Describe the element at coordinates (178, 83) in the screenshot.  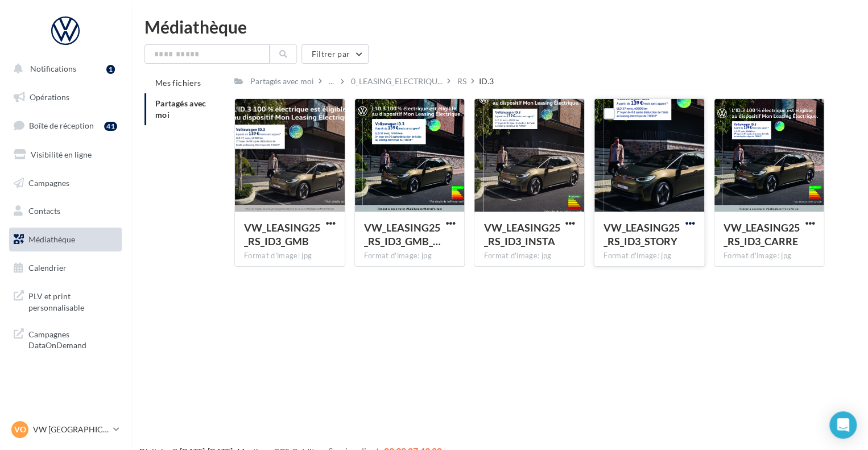
I see `span: Mes fichiers` at that location.